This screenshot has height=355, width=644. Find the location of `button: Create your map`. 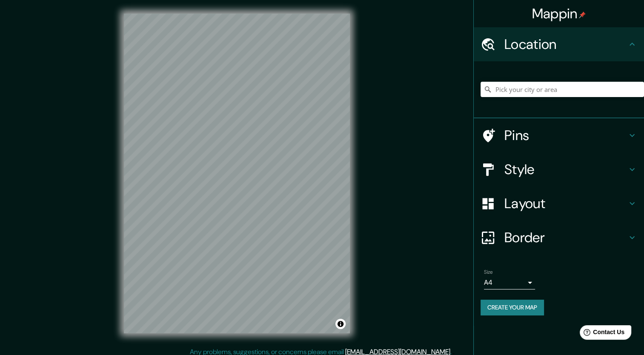

button: Create your map is located at coordinates (512, 308).